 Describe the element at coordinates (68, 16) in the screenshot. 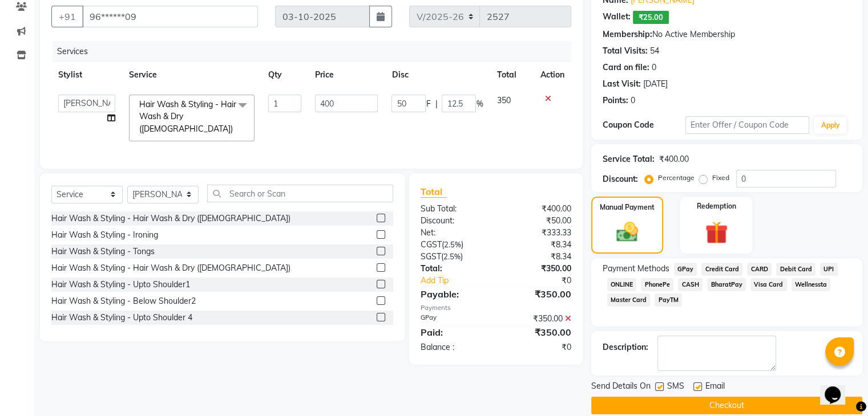

I see `button: +91` at that location.